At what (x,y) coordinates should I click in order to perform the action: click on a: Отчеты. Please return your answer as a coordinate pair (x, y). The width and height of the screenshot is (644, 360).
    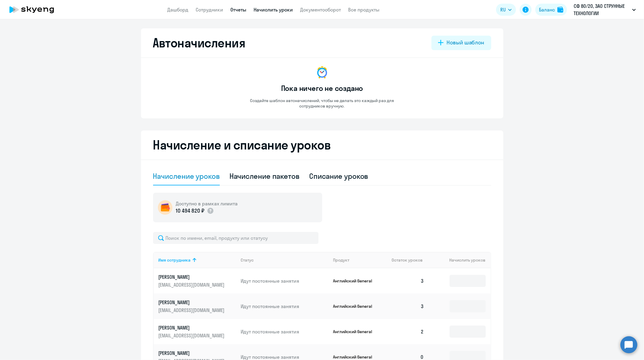
    Looking at the image, I should click on (239, 10).